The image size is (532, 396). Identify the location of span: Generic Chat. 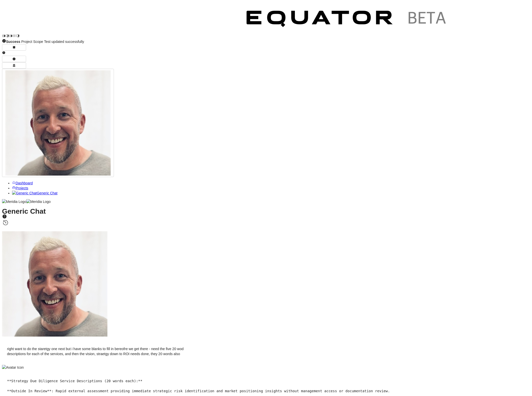
(47, 193).